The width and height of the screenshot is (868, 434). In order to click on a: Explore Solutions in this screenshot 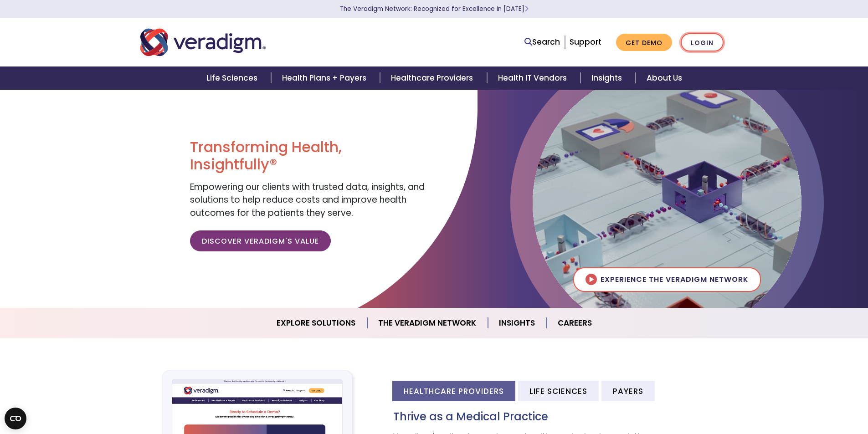, I will do `click(316, 323)`.